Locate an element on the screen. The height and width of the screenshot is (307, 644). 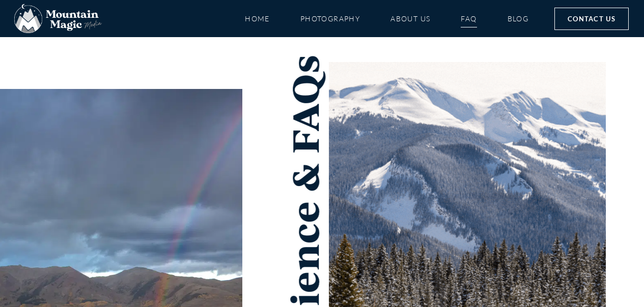
a: FAQ is located at coordinates (469, 18).